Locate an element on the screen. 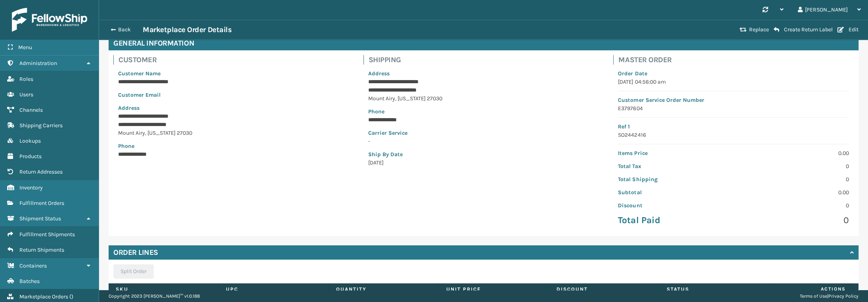  button: Replace is located at coordinates (754, 30).